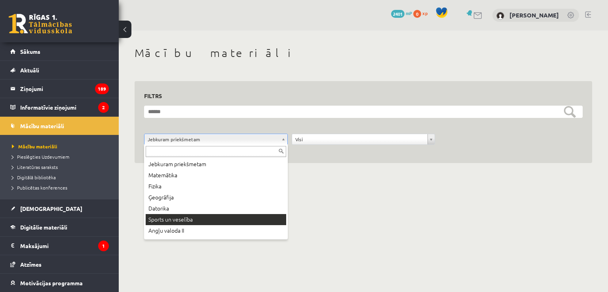 The width and height of the screenshot is (608, 292). I want to click on div: Matemātika, so click(216, 175).